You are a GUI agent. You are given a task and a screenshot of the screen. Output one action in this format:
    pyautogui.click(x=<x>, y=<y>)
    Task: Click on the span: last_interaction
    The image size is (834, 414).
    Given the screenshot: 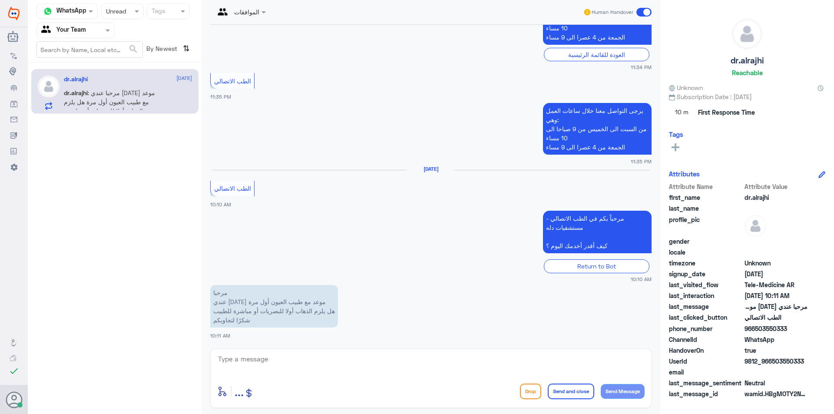 What is the action you would take?
    pyautogui.click(x=706, y=295)
    